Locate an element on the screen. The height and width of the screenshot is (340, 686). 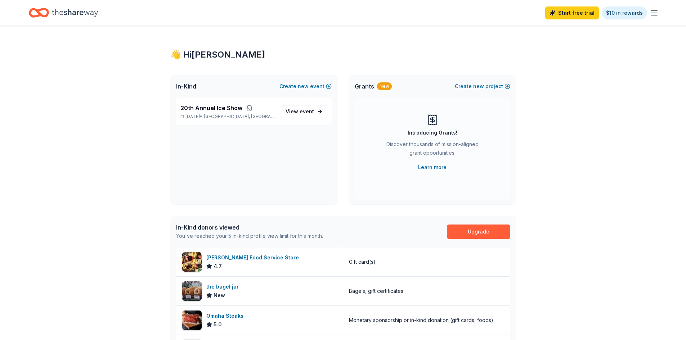
span: New is located at coordinates (219, 296).